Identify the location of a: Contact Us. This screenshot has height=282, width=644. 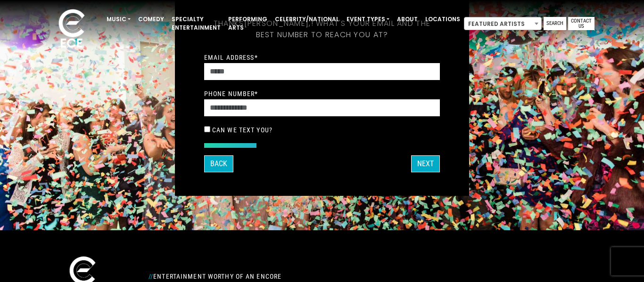
(581, 24).